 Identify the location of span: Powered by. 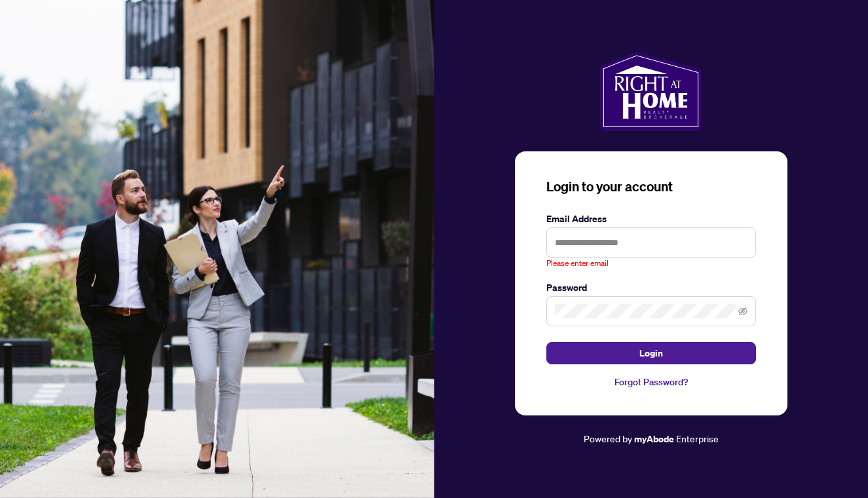
(608, 438).